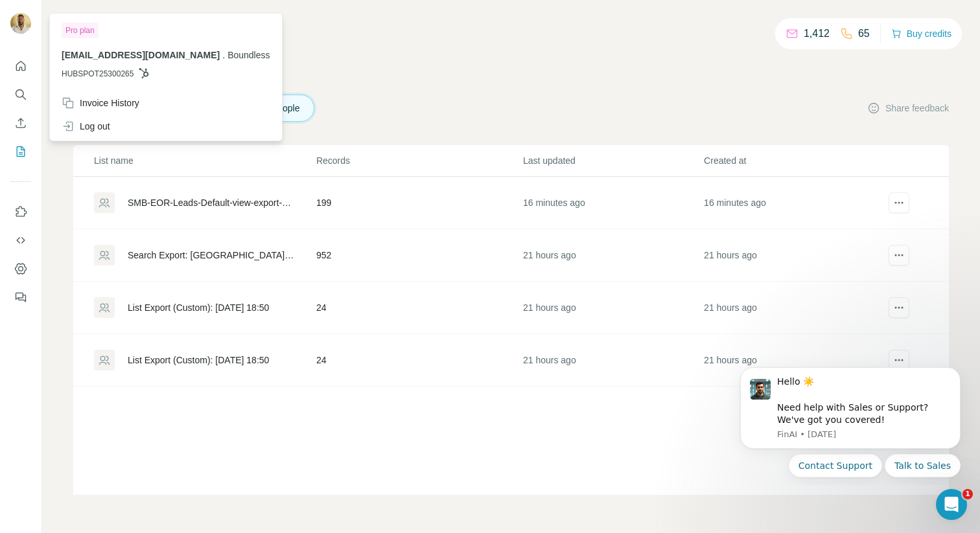 The width and height of the screenshot is (980, 533). I want to click on button: Feedback, so click(21, 297).